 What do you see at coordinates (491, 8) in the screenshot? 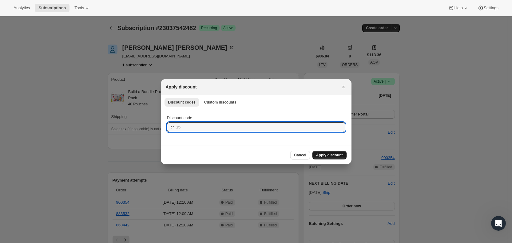
I see `span: Settings` at bounding box center [491, 8].